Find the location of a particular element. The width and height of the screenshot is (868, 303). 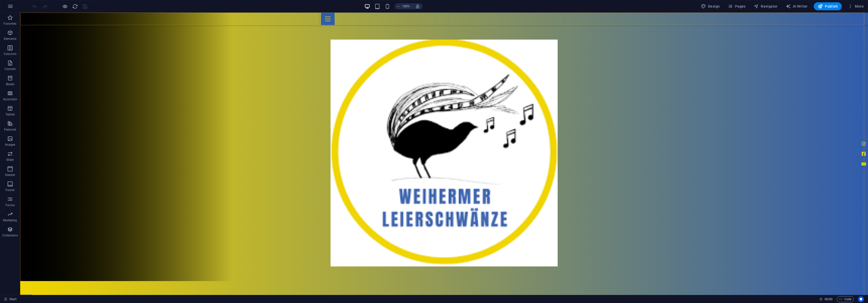

button: 100% is located at coordinates (403, 7).